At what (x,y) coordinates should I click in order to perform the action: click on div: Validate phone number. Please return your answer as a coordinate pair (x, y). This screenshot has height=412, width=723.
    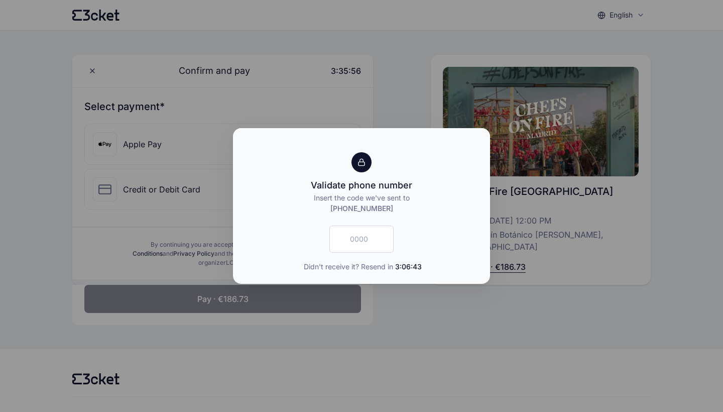
    Looking at the image, I should click on (361, 185).